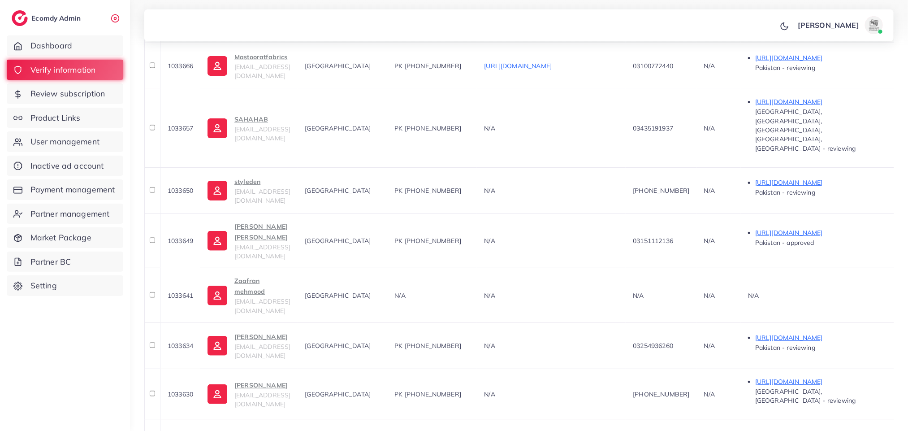 The height and width of the screenshot is (431, 908). I want to click on span: Market Package, so click(61, 238).